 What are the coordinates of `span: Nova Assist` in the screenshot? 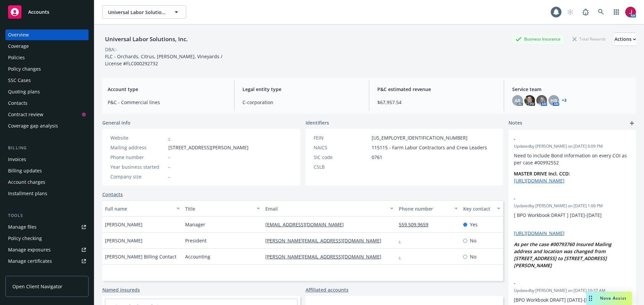 It's located at (613, 298).